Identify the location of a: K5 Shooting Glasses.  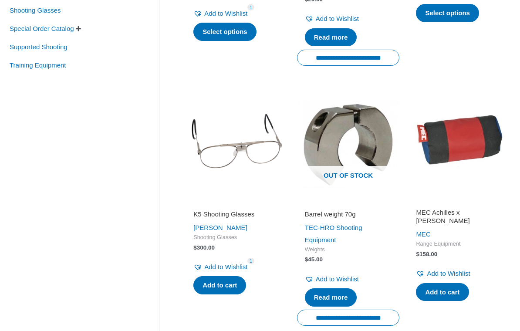
(237, 216).